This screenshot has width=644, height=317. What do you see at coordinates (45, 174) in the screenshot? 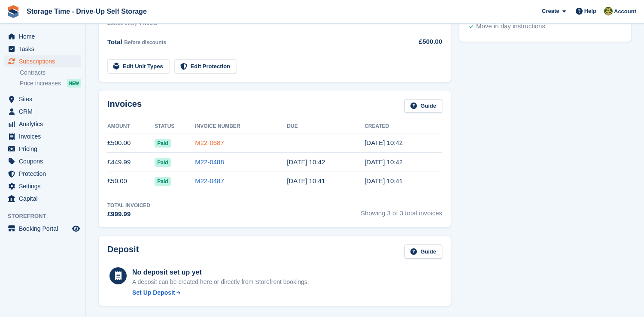
I see `span: Protection` at bounding box center [45, 174].